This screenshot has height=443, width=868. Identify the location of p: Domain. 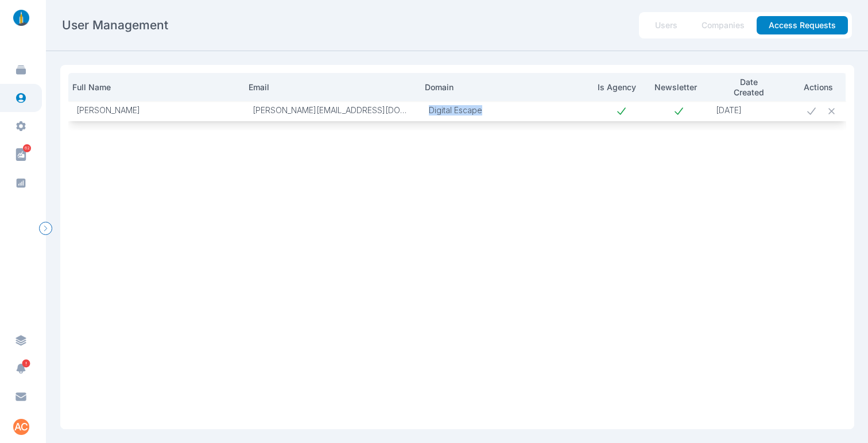
(502, 87).